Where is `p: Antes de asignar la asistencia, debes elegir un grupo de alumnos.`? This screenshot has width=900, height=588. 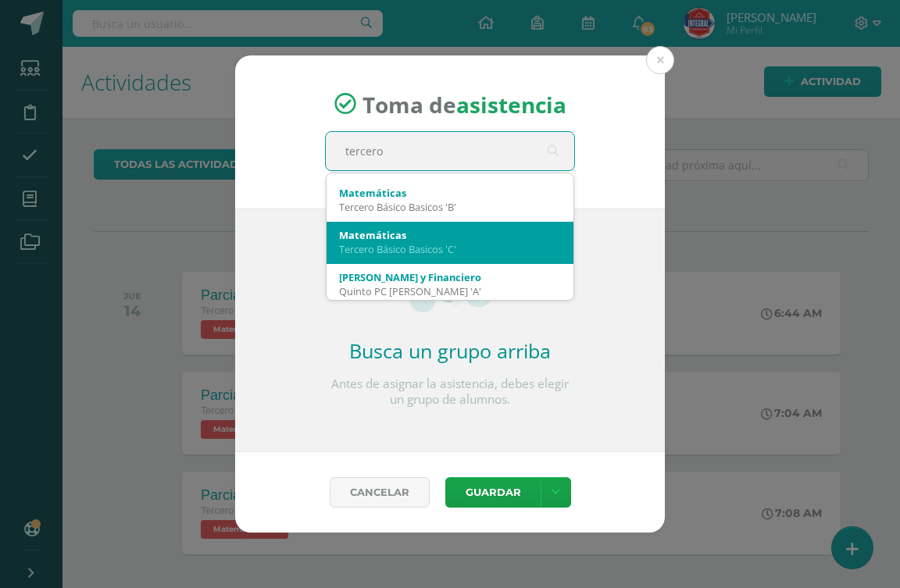
p: Antes de asignar la asistencia, debes elegir un grupo de alumnos. is located at coordinates (450, 392).